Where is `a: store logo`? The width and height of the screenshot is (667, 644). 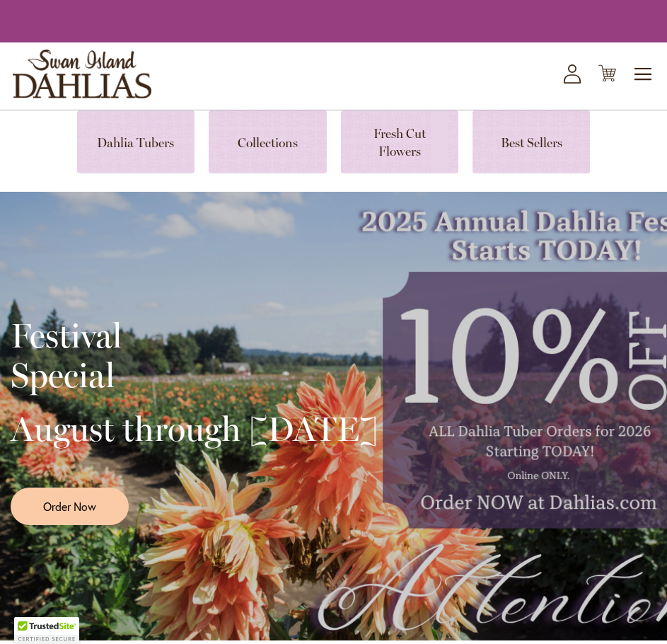 a: store logo is located at coordinates (82, 73).